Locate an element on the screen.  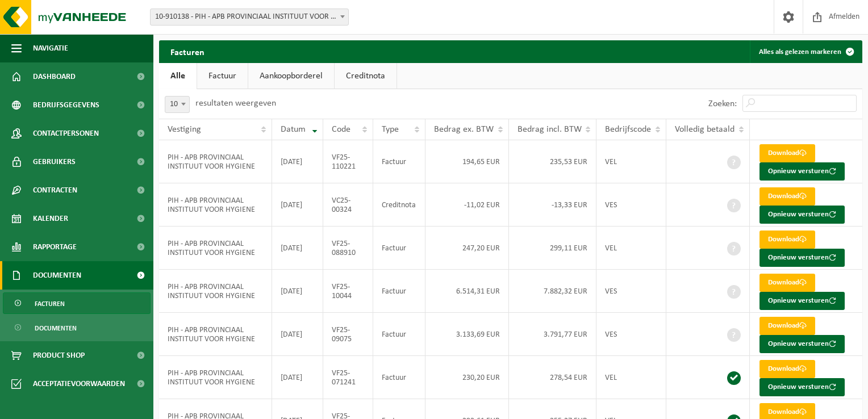
span: 10 is located at coordinates (177, 105).